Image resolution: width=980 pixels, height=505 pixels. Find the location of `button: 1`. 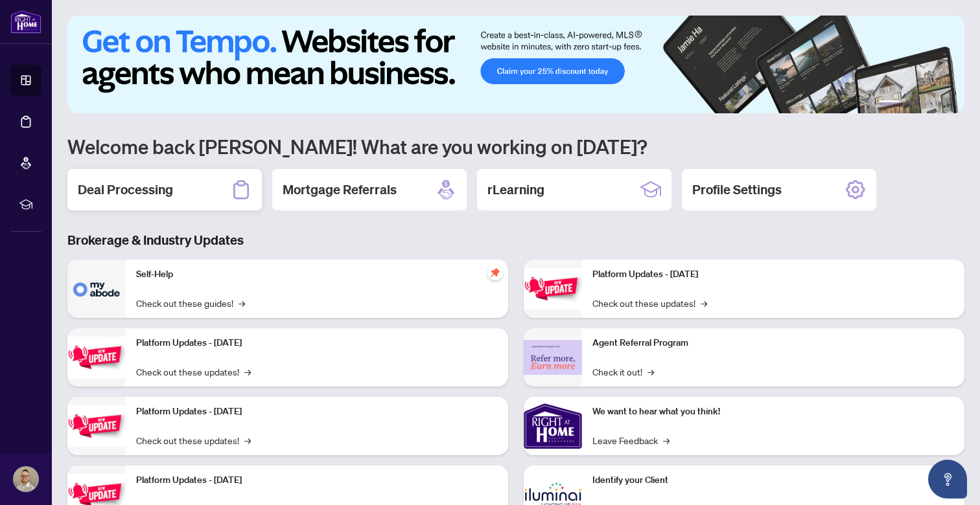

button: 1 is located at coordinates (889, 103).